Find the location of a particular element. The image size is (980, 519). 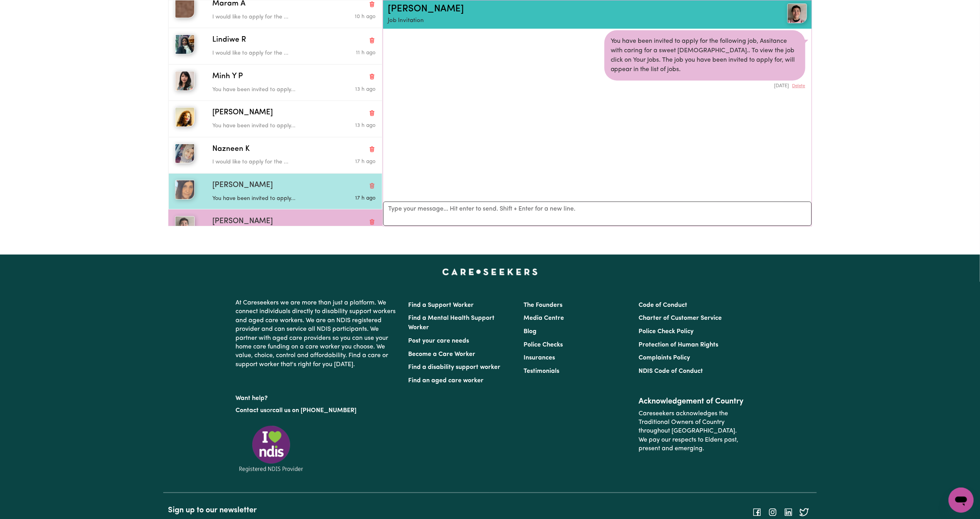

img: Lindiwe R is located at coordinates (185, 45).